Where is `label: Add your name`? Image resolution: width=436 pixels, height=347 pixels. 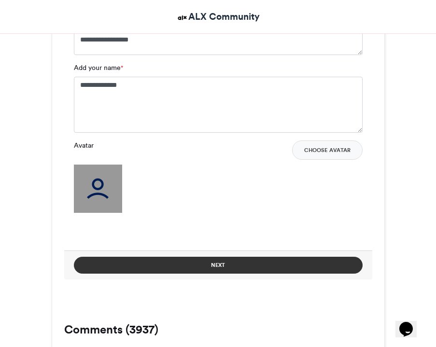
label: Add your name is located at coordinates (99, 68).